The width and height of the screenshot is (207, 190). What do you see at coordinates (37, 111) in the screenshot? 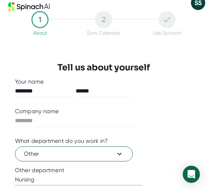
I see `div: Company name` at bounding box center [37, 111].